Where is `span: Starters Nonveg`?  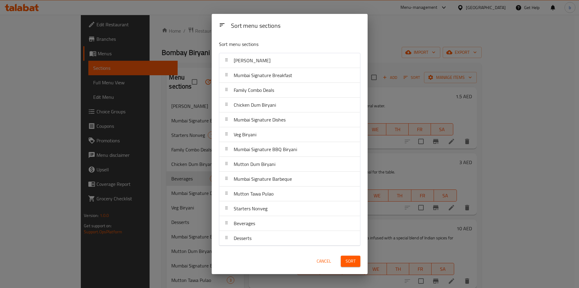 span: Starters Nonveg is located at coordinates (251, 208).